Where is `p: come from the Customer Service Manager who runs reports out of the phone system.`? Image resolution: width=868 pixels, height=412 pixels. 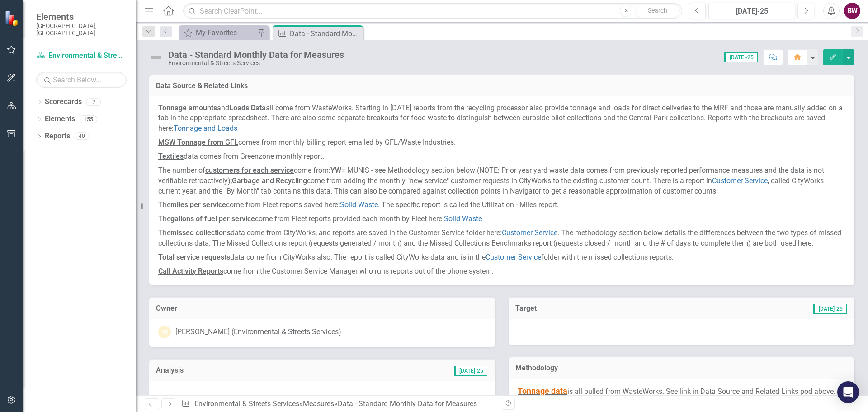
p: come from the Customer Service Manager who runs reports out of the phone system. is located at coordinates (501, 270).